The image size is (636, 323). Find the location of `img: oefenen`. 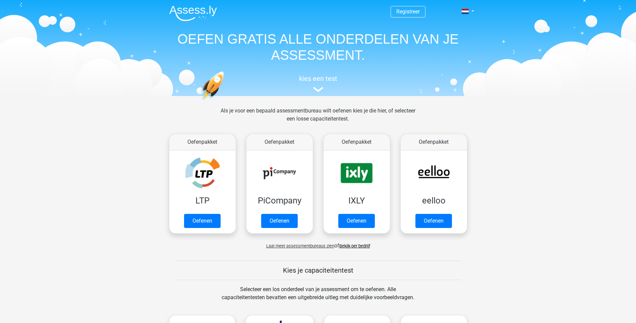

img: oefenen is located at coordinates (225, 101).